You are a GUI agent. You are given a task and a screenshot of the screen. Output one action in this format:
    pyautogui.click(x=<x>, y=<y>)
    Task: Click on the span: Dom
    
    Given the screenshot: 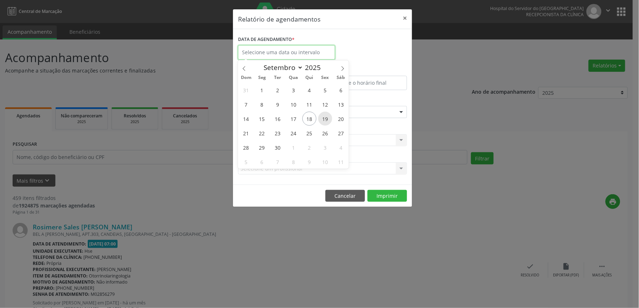 What is the action you would take?
    pyautogui.click(x=246, y=78)
    